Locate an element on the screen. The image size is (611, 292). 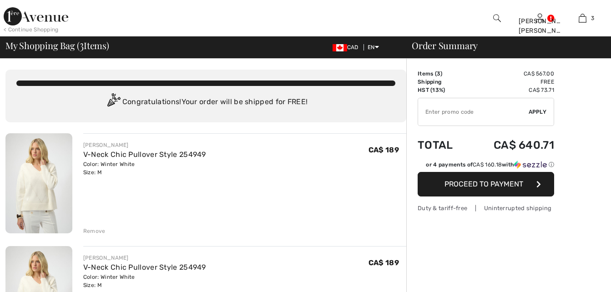
td: Total is located at coordinates (443, 145).